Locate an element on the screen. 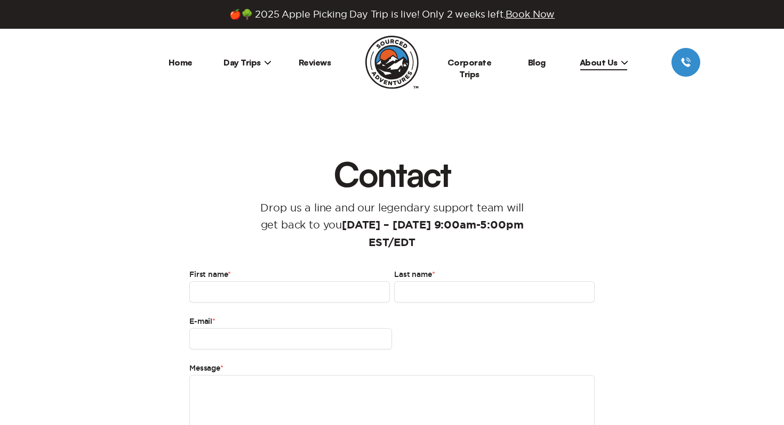  span: Book Now is located at coordinates (530, 14).